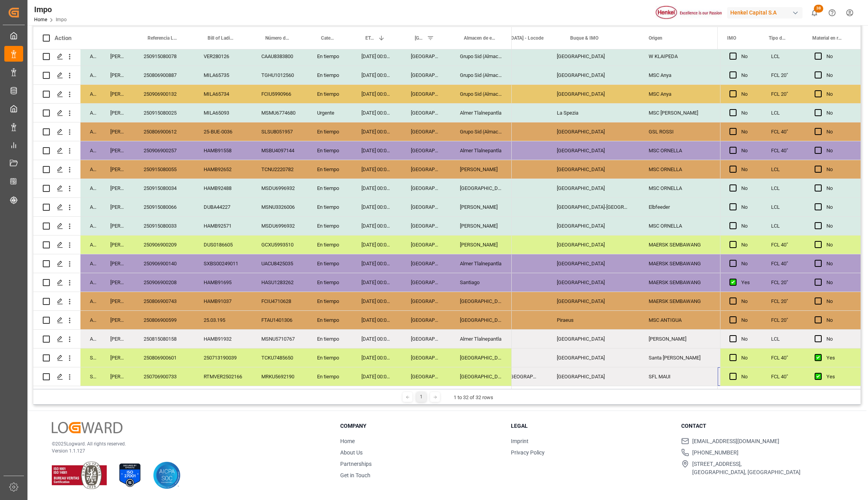 This screenshot has width=868, height=500. I want to click on div: Grupo Sid (Almacenaje y Distribucion AVIOR), so click(481, 94).